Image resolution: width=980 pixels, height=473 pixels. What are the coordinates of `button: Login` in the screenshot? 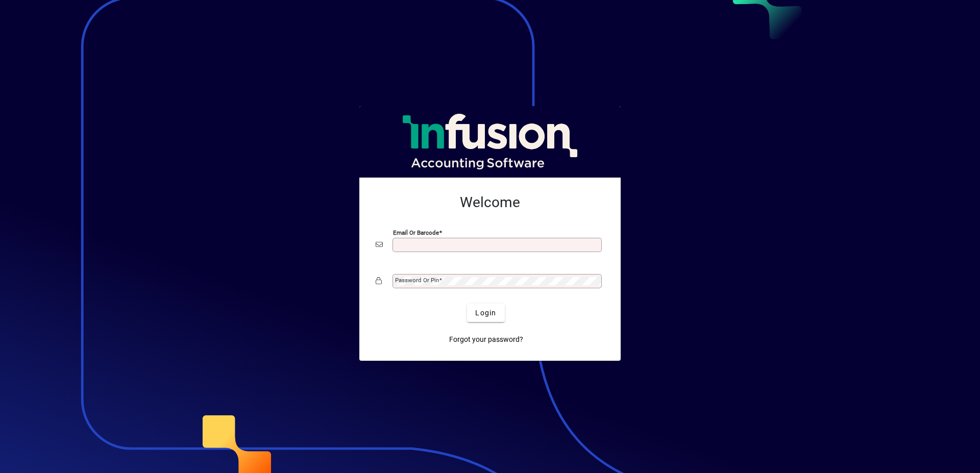 It's located at (485, 313).